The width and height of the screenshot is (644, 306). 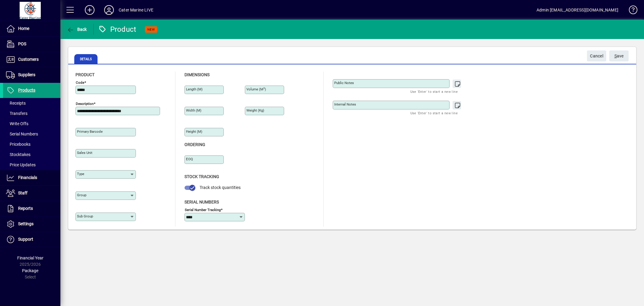 What do you see at coordinates (32, 178) in the screenshot?
I see `a: Financials` at bounding box center [32, 178].